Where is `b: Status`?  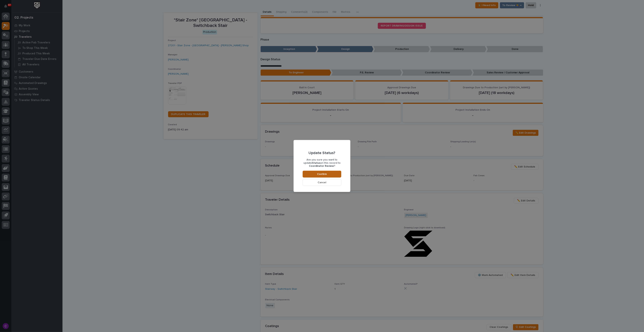 b: Status is located at coordinates (316, 163).